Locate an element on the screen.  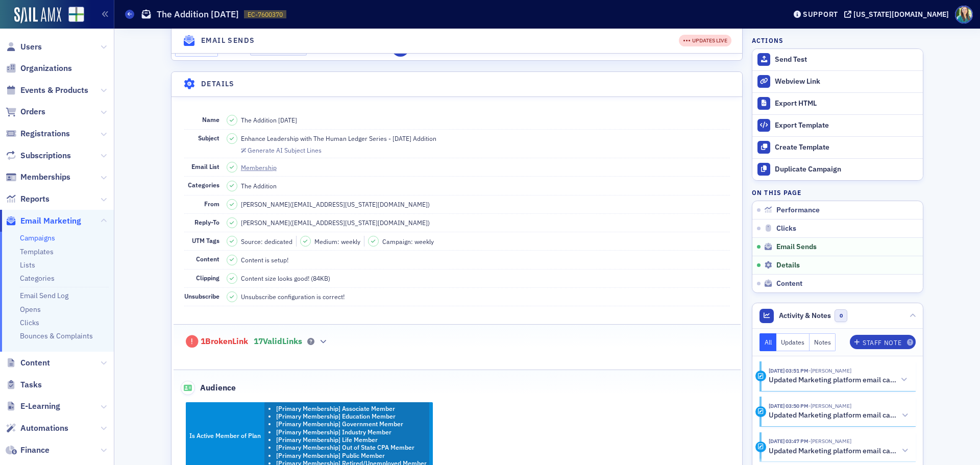
a: Automations is located at coordinates (37, 428).